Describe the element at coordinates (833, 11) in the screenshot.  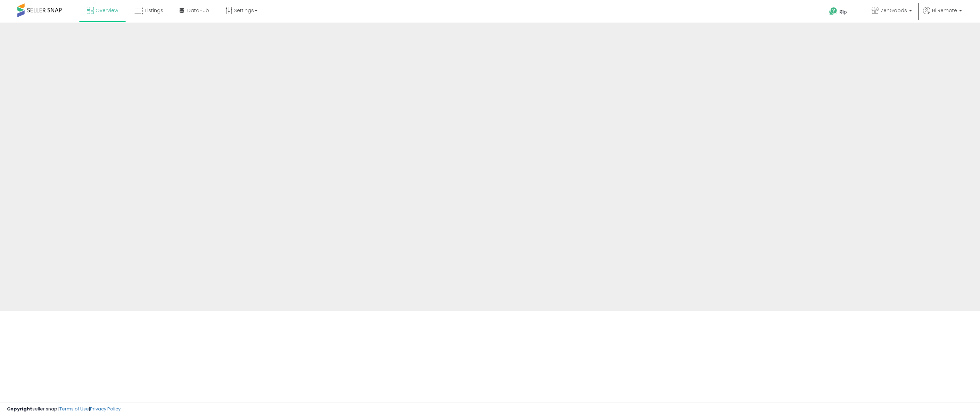
I see `i: Get Help` at that location.